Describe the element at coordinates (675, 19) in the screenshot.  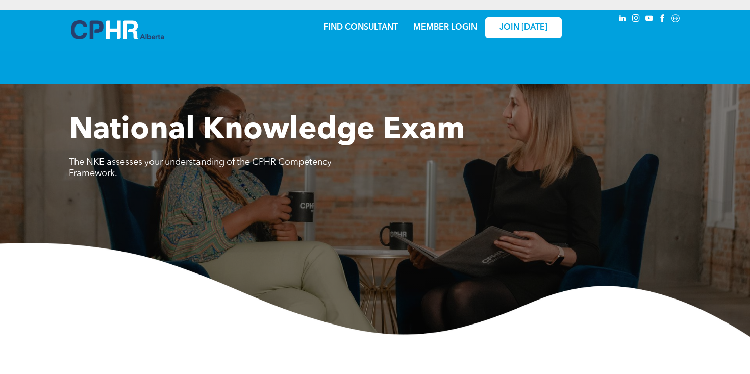
I see `a: Social network` at that location.